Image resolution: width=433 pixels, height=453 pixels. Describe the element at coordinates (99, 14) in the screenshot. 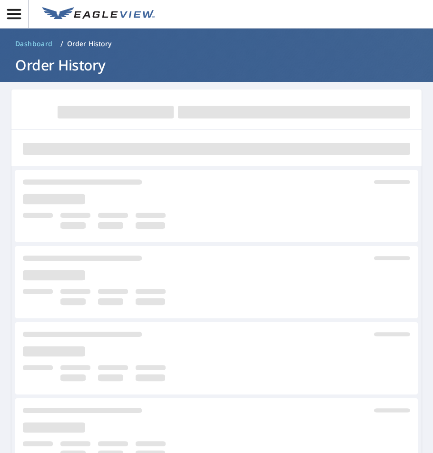

I see `a: EV Logo` at that location.